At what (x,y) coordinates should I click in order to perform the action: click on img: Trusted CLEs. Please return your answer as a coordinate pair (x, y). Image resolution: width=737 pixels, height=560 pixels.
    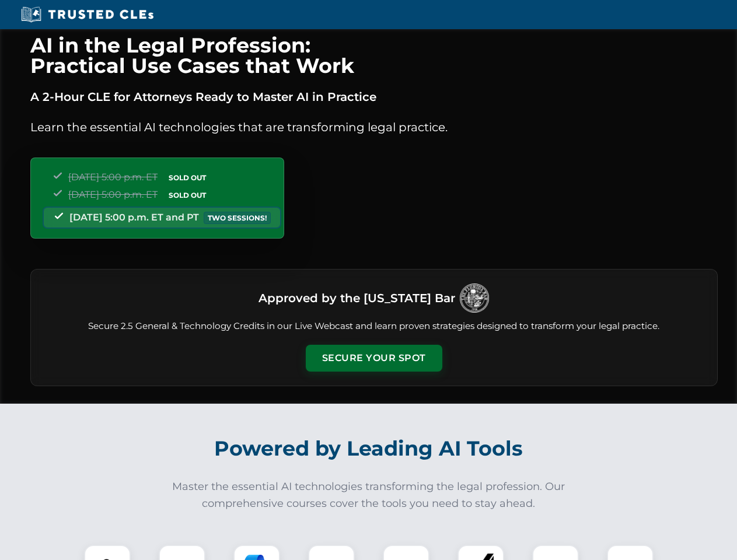
    Looking at the image, I should click on (87, 14).